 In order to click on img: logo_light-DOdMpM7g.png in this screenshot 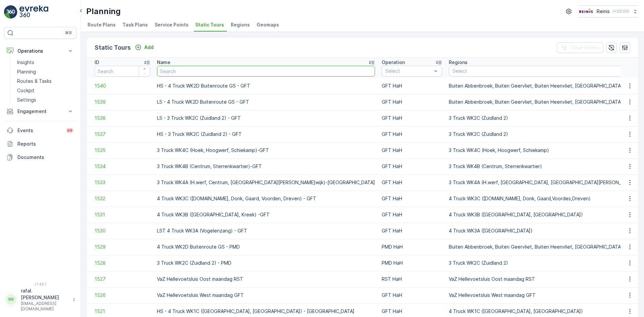, I will do `click(34, 12)`.